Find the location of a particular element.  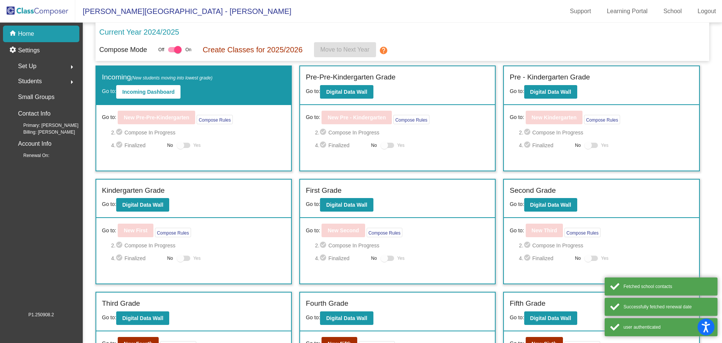

label: Fifth Grade is located at coordinates (527, 303).